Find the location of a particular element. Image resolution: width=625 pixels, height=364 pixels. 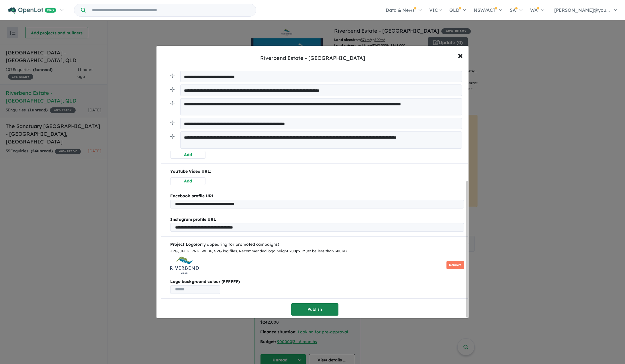

img: Openlot PRO Logo White is located at coordinates (32, 10).